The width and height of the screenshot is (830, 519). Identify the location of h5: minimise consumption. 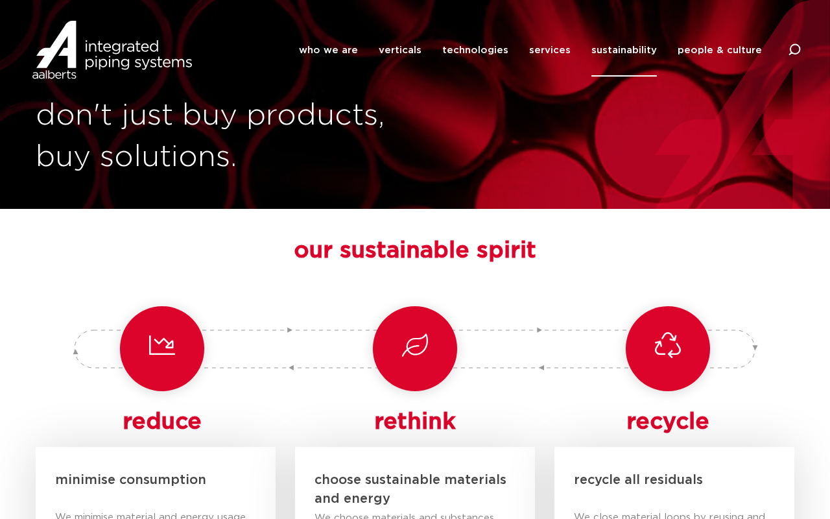
(156, 480).